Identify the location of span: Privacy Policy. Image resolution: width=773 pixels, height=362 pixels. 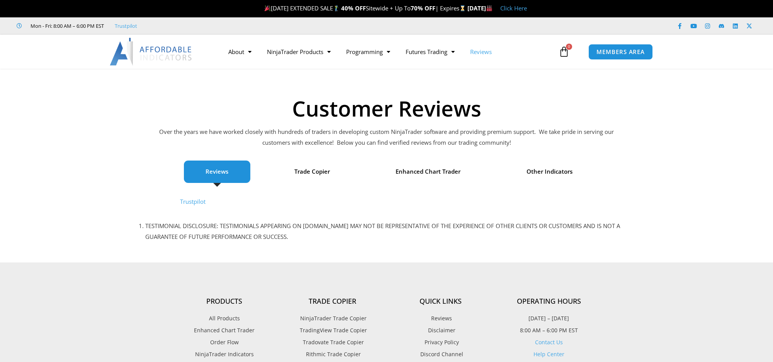
(441, 342).